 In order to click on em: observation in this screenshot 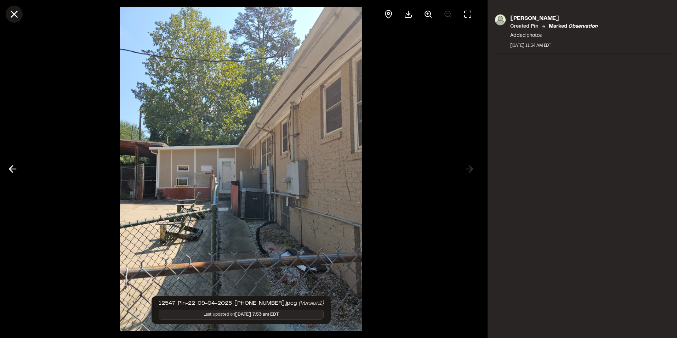, I will do `click(583, 27)`.